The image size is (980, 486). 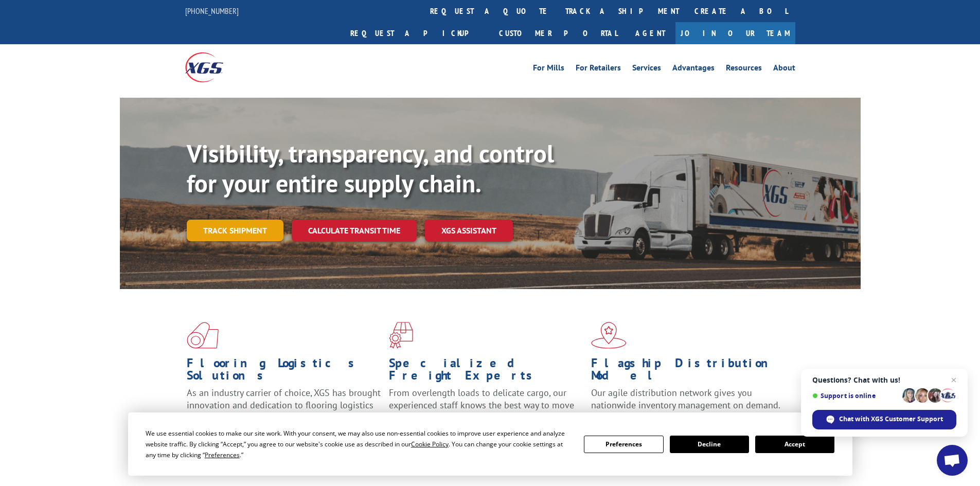 What do you see at coordinates (694, 69) in the screenshot?
I see `a: Advantages` at bounding box center [694, 69].